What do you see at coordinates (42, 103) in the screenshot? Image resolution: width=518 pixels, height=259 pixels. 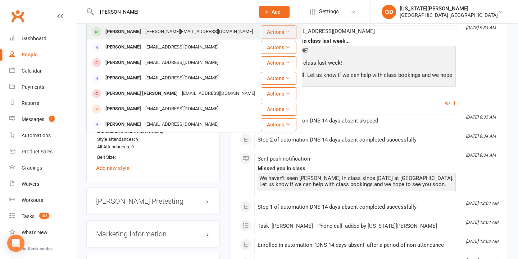 I see `a: Reports` at bounding box center [42, 103].